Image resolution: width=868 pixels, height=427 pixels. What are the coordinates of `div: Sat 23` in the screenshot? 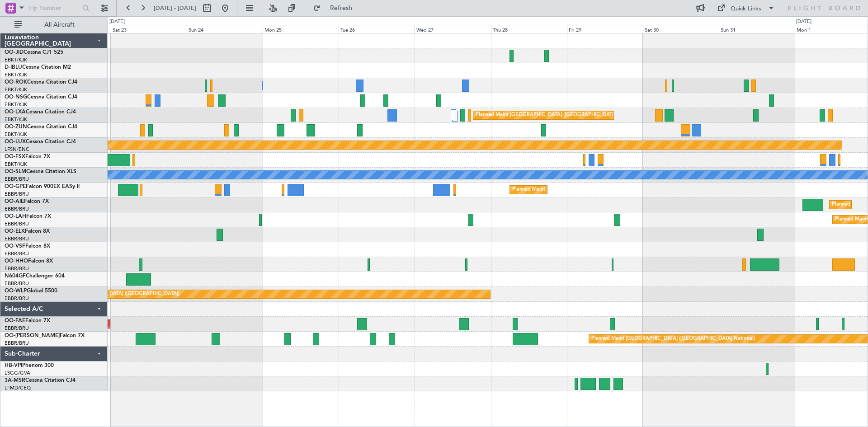 It's located at (148, 29).